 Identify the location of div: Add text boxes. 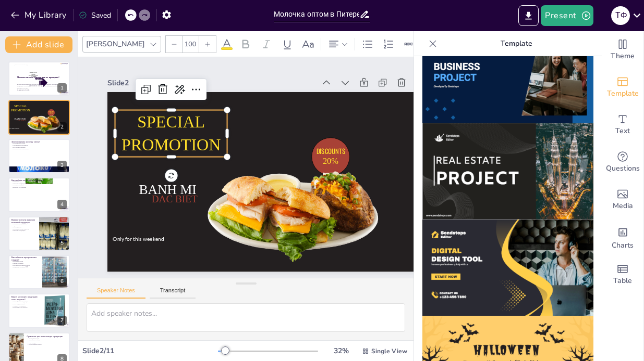
(622, 125).